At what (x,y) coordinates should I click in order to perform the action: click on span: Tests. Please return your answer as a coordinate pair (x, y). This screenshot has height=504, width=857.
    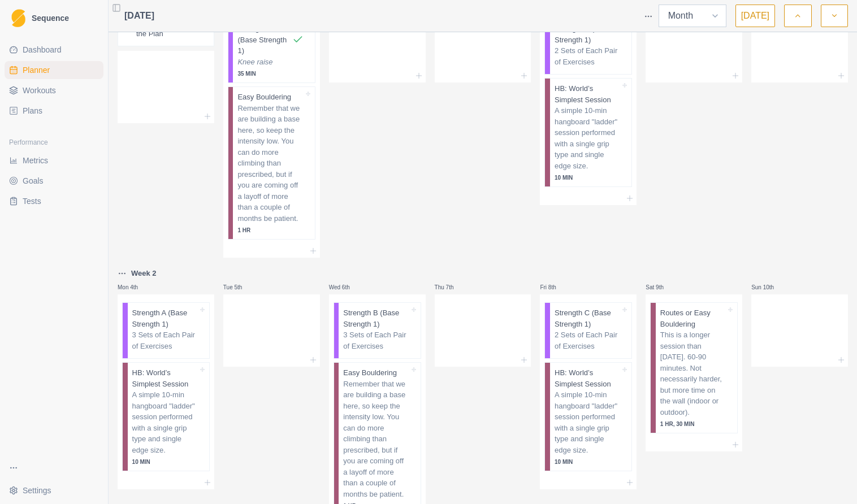
    Looking at the image, I should click on (32, 201).